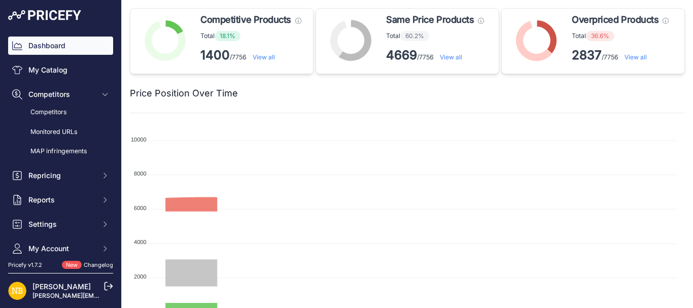 This screenshot has width=693, height=308. Describe the element at coordinates (72, 265) in the screenshot. I see `span: New` at that location.